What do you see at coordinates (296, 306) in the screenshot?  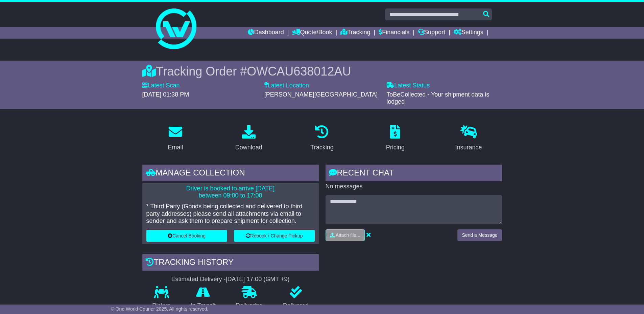 I see `p: Delivered` at bounding box center [296, 306].